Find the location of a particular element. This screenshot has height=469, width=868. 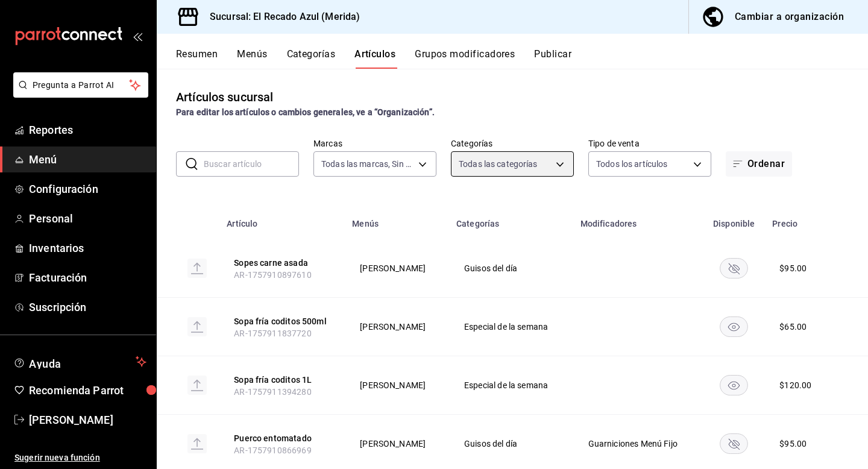

button: open_drawer_menu is located at coordinates (138, 36).